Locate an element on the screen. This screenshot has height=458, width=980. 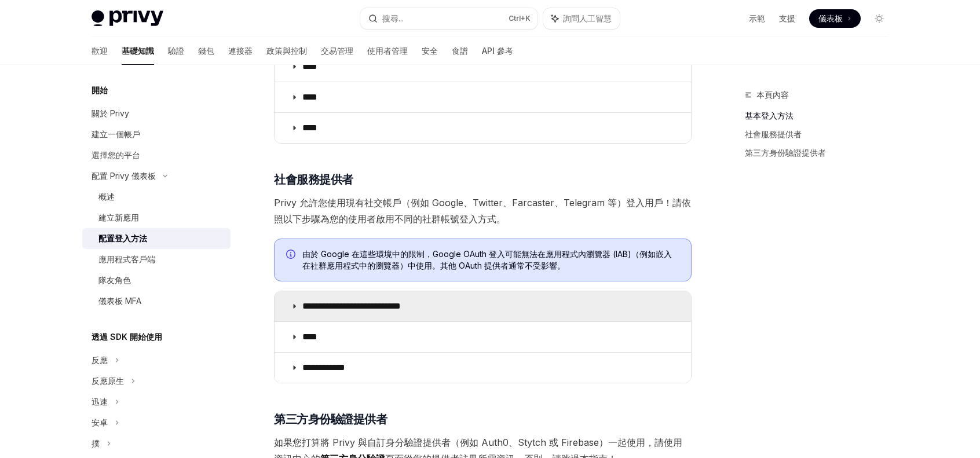
a: 配置登入方法 is located at coordinates (157, 238).